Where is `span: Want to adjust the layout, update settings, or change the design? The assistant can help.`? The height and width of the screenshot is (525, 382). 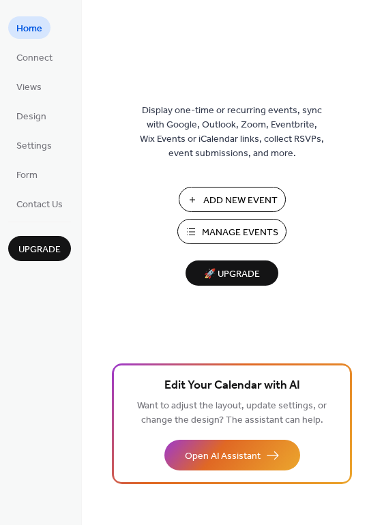 span: Want to adjust the layout, update settings, or change the design? The assistant can help. is located at coordinates (232, 413).